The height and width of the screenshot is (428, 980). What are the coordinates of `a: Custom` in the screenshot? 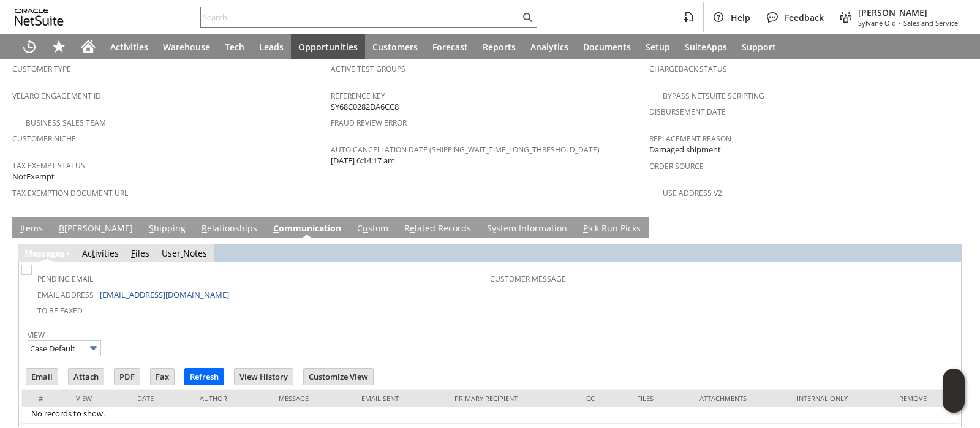 It's located at (373, 229).